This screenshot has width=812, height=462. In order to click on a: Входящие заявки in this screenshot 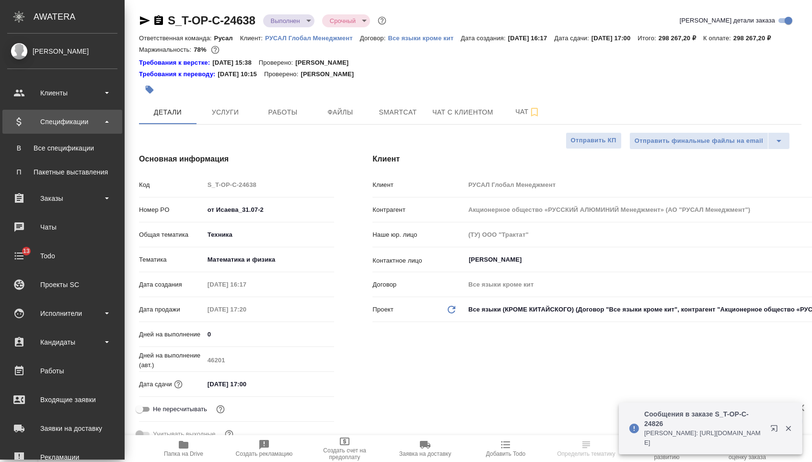, I will do `click(62, 400)`.